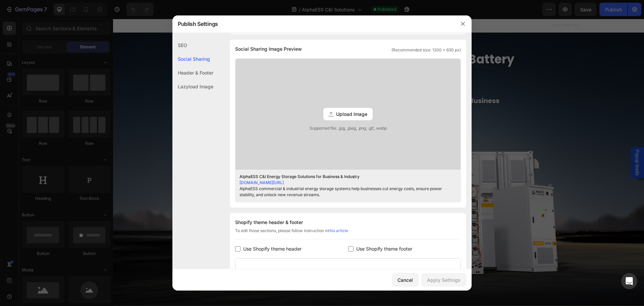 This screenshot has height=306, width=644. What do you see at coordinates (268, 49) in the screenshot?
I see `span: Social Sharing Image Preview` at bounding box center [268, 49].